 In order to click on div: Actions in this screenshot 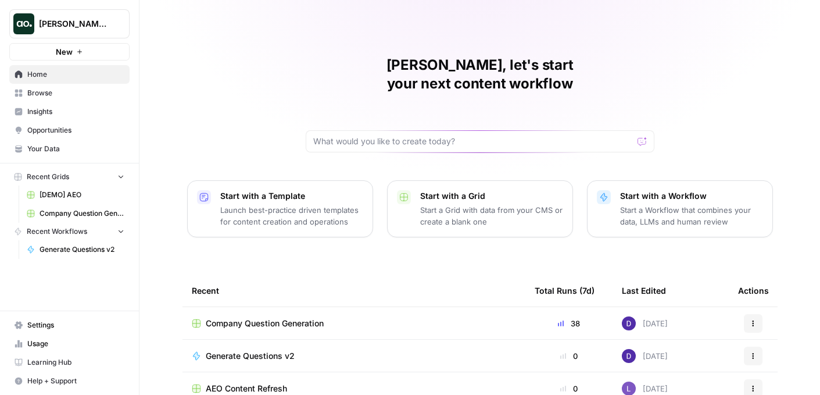, I will do `click(753, 290)`.